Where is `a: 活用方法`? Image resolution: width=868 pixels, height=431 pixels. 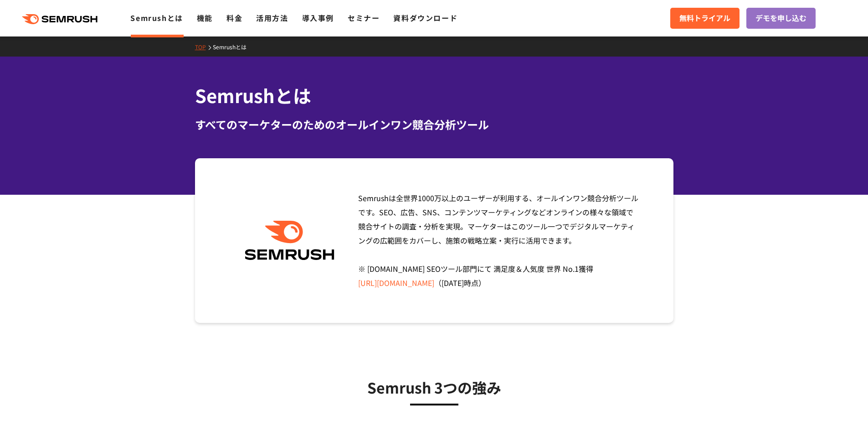 a: 活用方法 is located at coordinates (272, 18).